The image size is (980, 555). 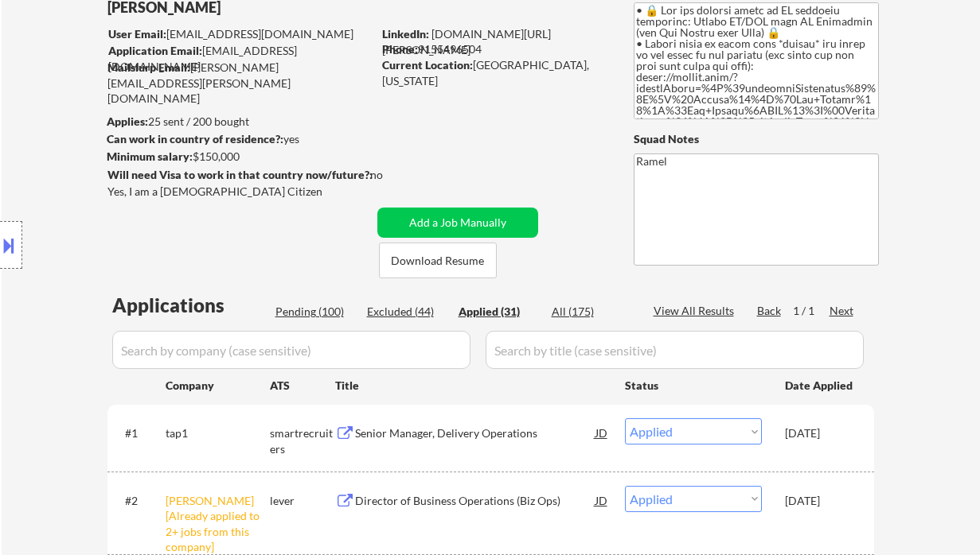 What do you see at coordinates (137, 33) in the screenshot?
I see `strong: User Email:` at bounding box center [137, 33].